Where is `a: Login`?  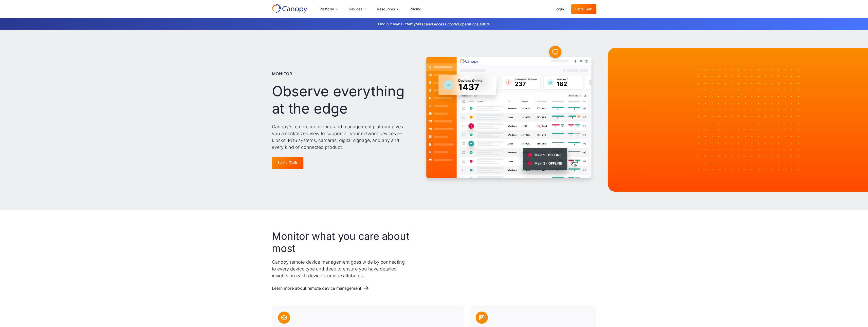
a: Login is located at coordinates (560, 9).